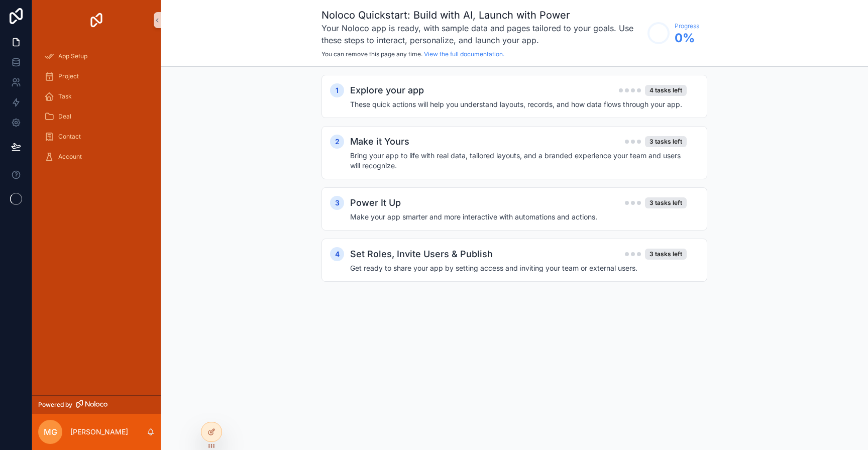 This screenshot has height=450, width=868. I want to click on img: App logo, so click(97, 20).